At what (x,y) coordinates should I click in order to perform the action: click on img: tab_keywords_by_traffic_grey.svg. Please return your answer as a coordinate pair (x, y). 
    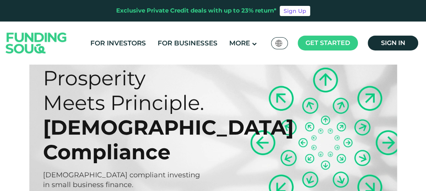
    Looking at the image, I should click on (81, 48).